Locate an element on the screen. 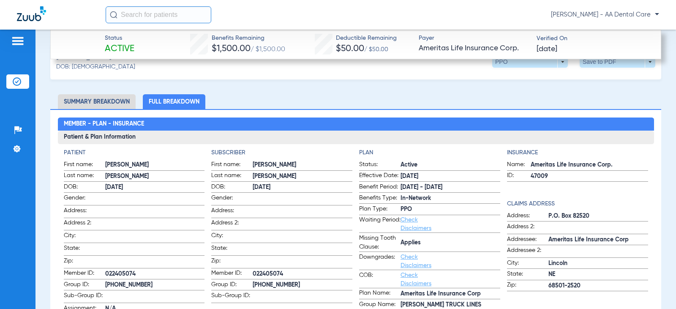 This screenshot has width=676, height=309. span: NE is located at coordinates (598, 274).